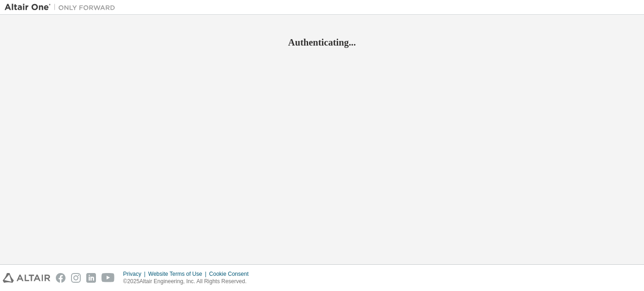 The width and height of the screenshot is (644, 291). I want to click on div: Cookie Consent, so click(231, 274).